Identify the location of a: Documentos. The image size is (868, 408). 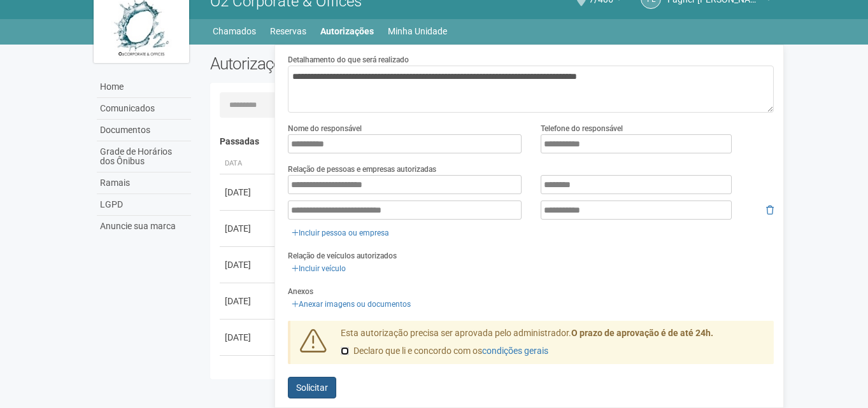
(144, 130).